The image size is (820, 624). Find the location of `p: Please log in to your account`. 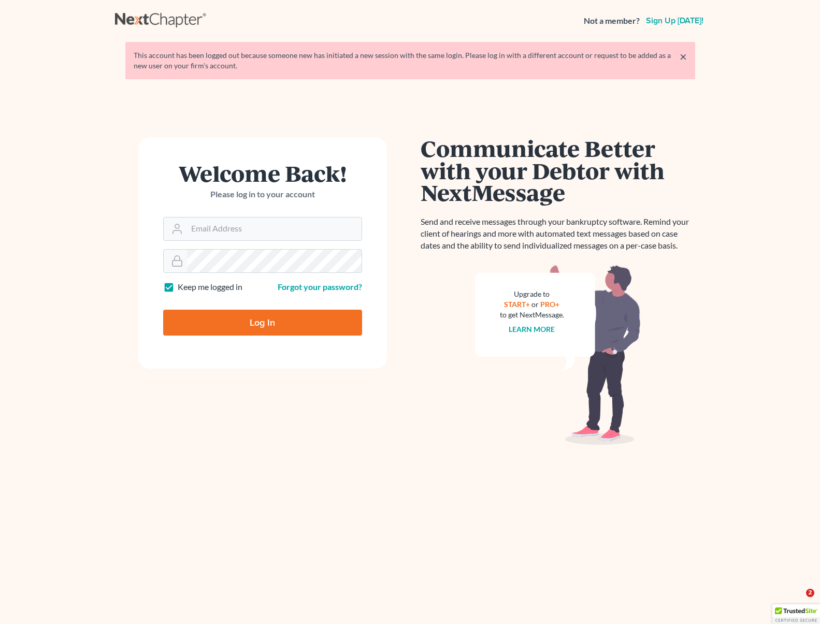

p: Please log in to your account is located at coordinates (263, 194).